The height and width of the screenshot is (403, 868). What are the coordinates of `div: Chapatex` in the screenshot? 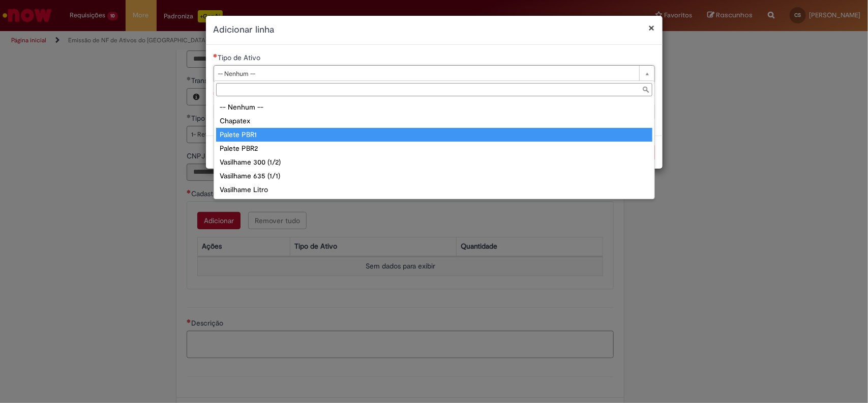 It's located at (434, 121).